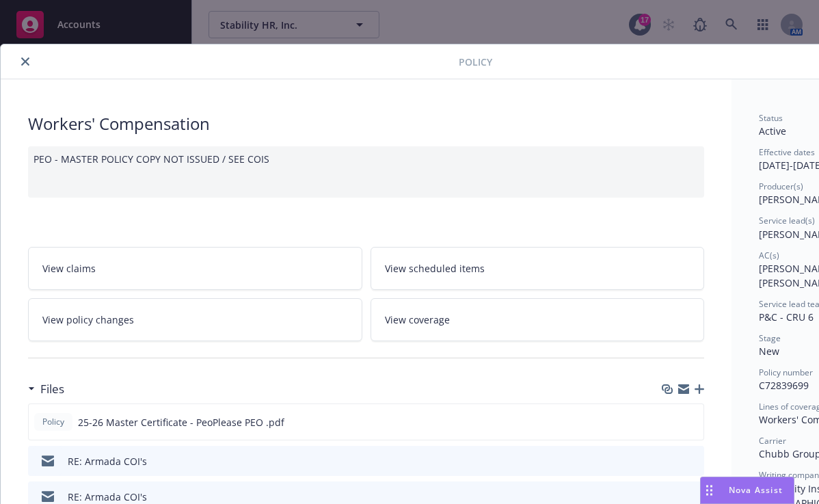  What do you see at coordinates (781, 186) in the screenshot?
I see `span: Producer(s)` at bounding box center [781, 186].